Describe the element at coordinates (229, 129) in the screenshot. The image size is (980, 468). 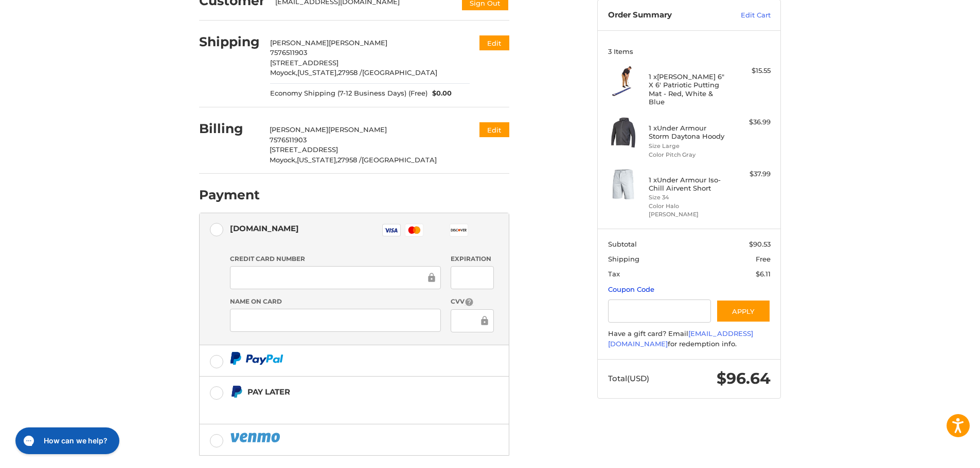
I see `h2: Billing` at that location.